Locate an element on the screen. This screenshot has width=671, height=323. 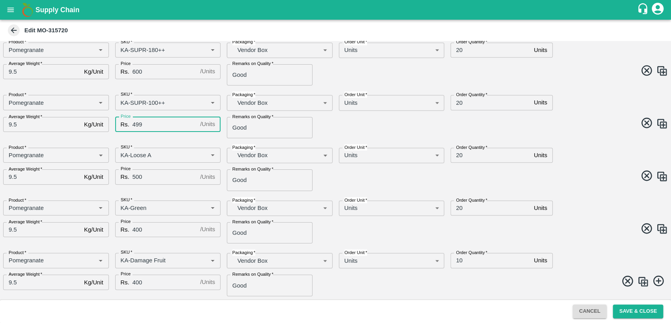
button: Save & Close is located at coordinates (638, 311).